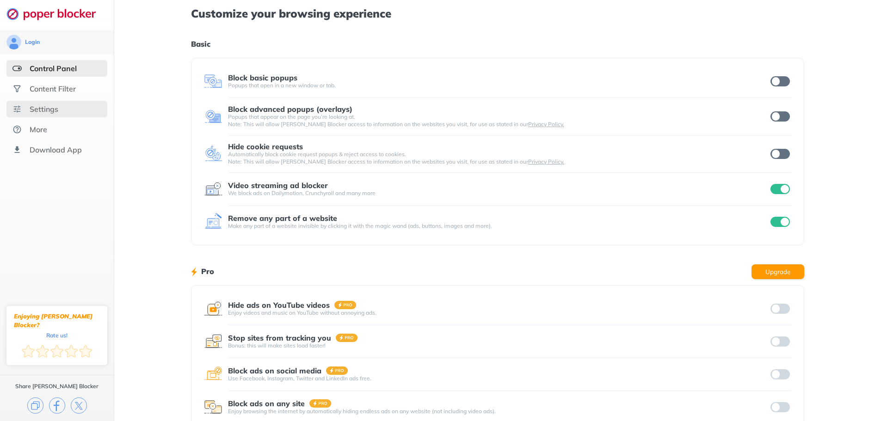  What do you see at coordinates (56, 150) in the screenshot?
I see `div: Download App` at bounding box center [56, 150].